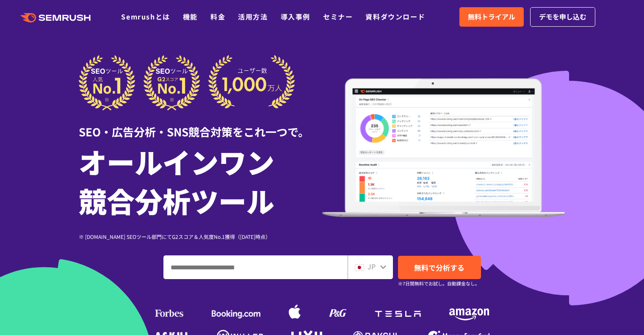 Image resolution: width=644 pixels, height=335 pixels. Describe the element at coordinates (395, 17) in the screenshot. I see `a: 資料ダウンロード` at that location.